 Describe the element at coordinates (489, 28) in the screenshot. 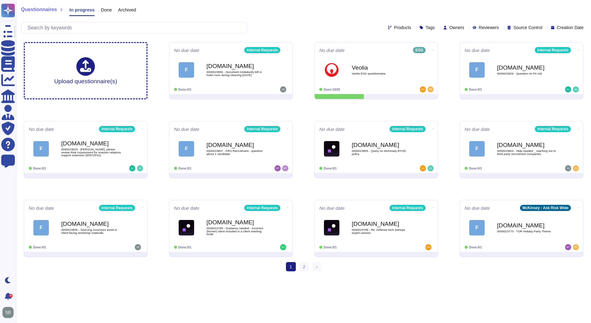

I see `span: Reviewers` at that location.